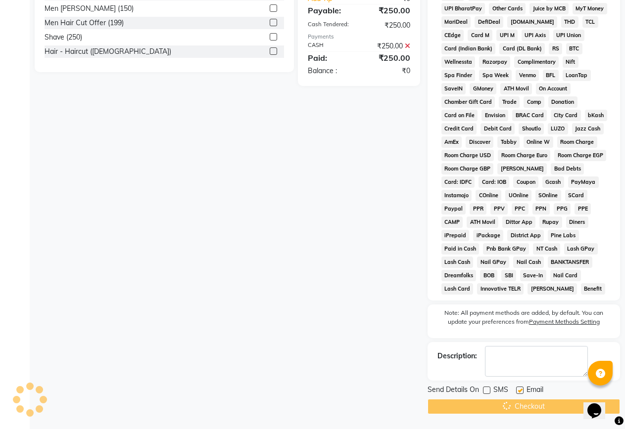 The height and width of the screenshot is (429, 625). Describe the element at coordinates (499, 209) in the screenshot. I see `span: PPV` at that location.